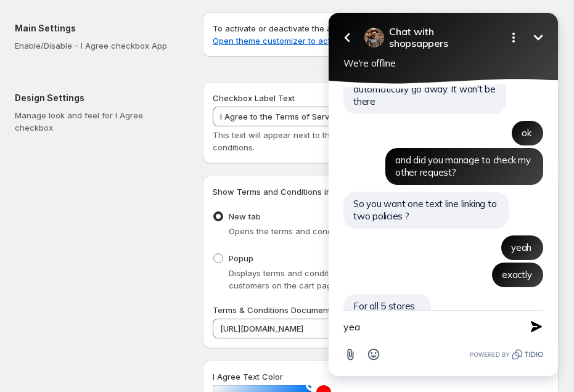 Image resolution: width=574 pixels, height=392 pixels. Describe the element at coordinates (98, 45) in the screenshot. I see `p: Enable/Disable - I Agree checkbox App` at that location.